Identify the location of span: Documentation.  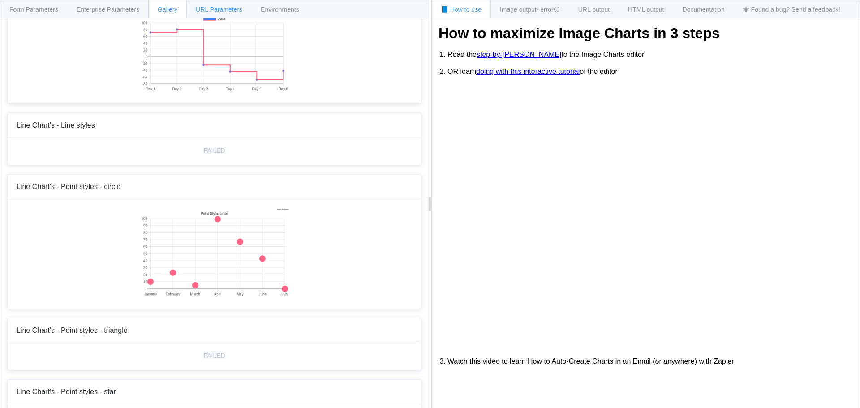
(704, 9).